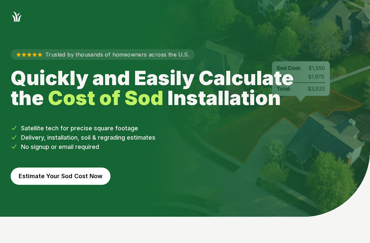  Describe the element at coordinates (185, 138) in the screenshot. I see `li: Delivery, installation, soil & regrading` at that location.